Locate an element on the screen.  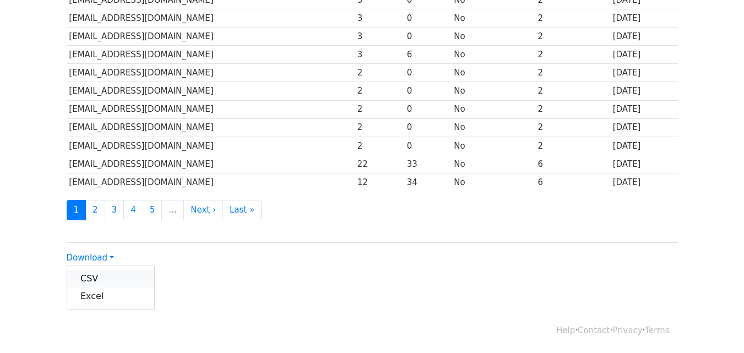
a: 1 is located at coordinates (77, 210).